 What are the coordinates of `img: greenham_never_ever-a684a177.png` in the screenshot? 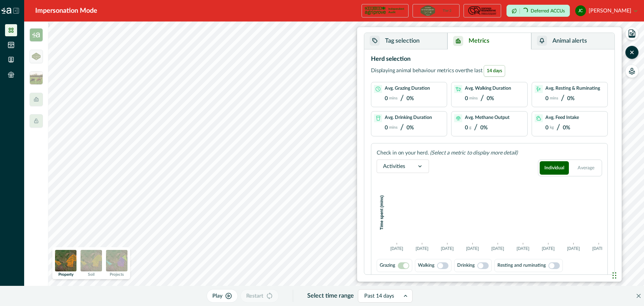 It's located at (36, 56).